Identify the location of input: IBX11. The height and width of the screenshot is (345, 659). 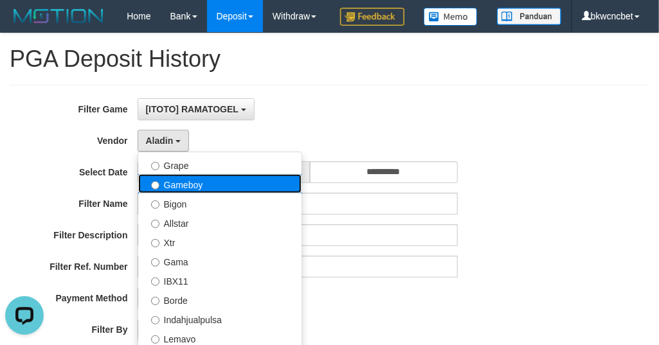
(155, 282).